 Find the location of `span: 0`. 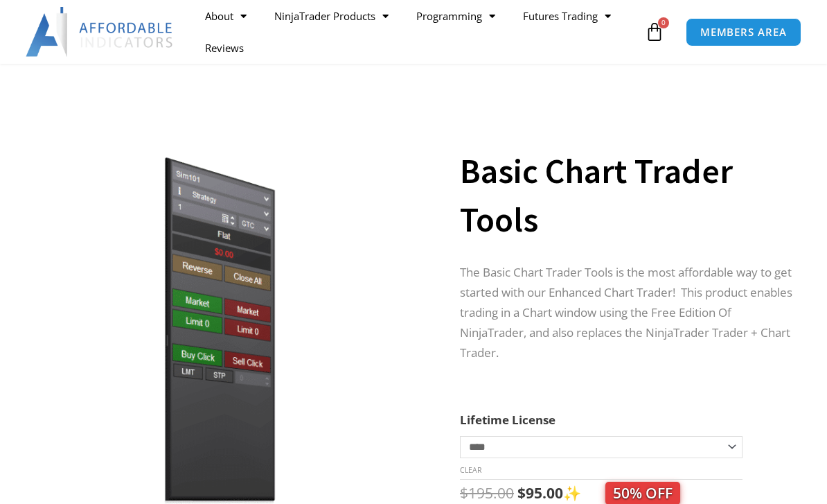

span: 0 is located at coordinates (663, 23).